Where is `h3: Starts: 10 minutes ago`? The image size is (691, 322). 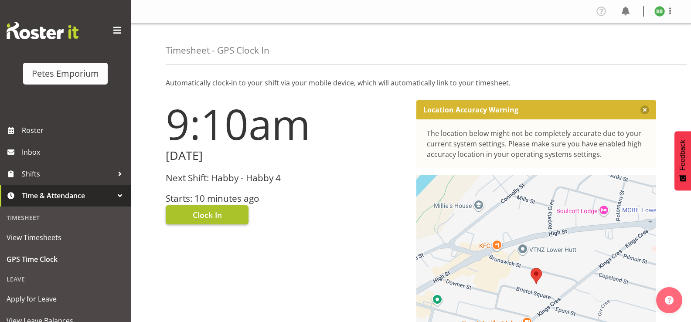
h3: Starts: 10 minutes ago is located at coordinates (286, 198).